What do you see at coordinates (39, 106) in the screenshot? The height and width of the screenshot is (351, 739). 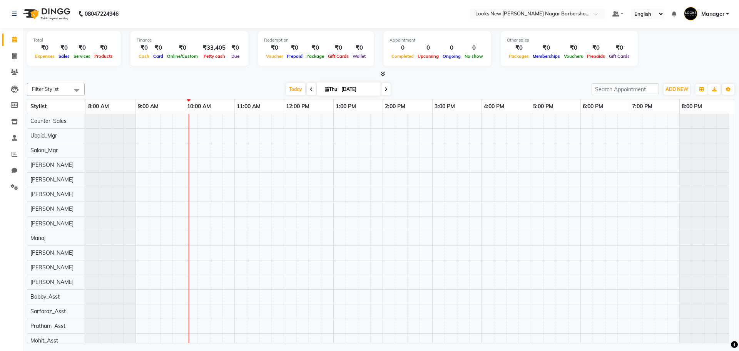 I see `span: Stylist` at bounding box center [39, 106].